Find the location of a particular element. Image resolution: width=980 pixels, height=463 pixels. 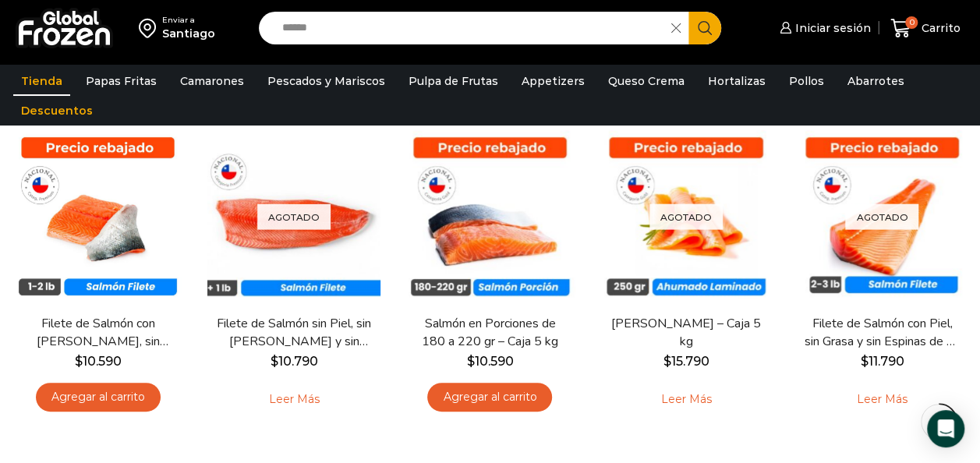

button: Search button is located at coordinates (705, 28).